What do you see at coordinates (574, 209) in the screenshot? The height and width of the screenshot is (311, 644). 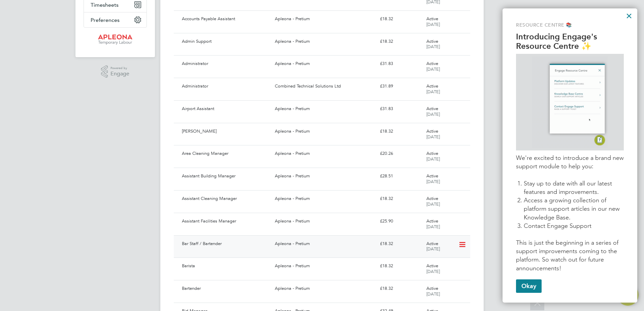 I see `li: Access a growing collection of platform support articles in our new Knowledge Base.` at bounding box center [574, 209].